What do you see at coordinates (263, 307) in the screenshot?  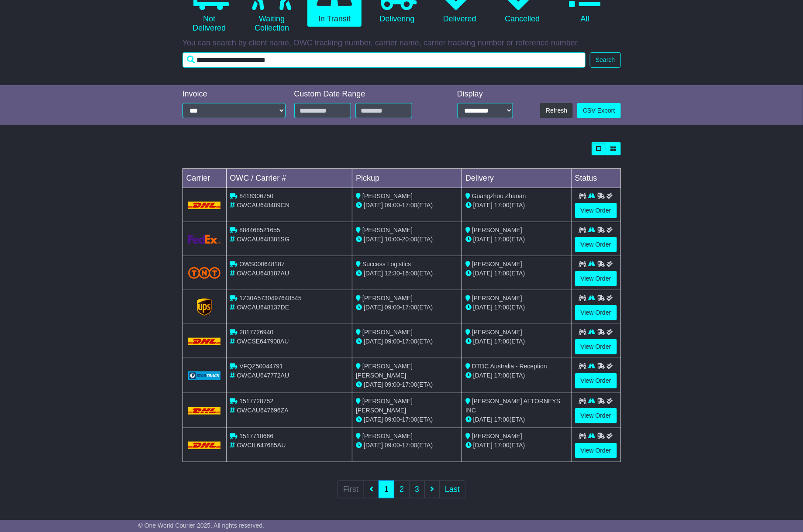 I see `span: OWCAU648137DE` at bounding box center [263, 307].